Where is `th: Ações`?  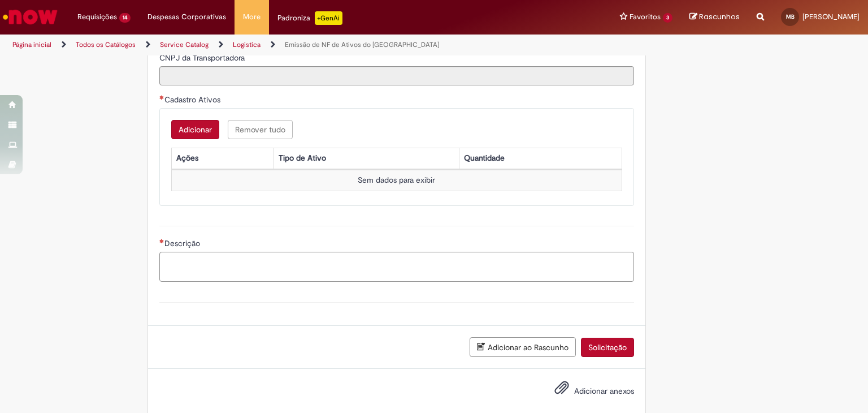 th: Ações is located at coordinates (222, 158).